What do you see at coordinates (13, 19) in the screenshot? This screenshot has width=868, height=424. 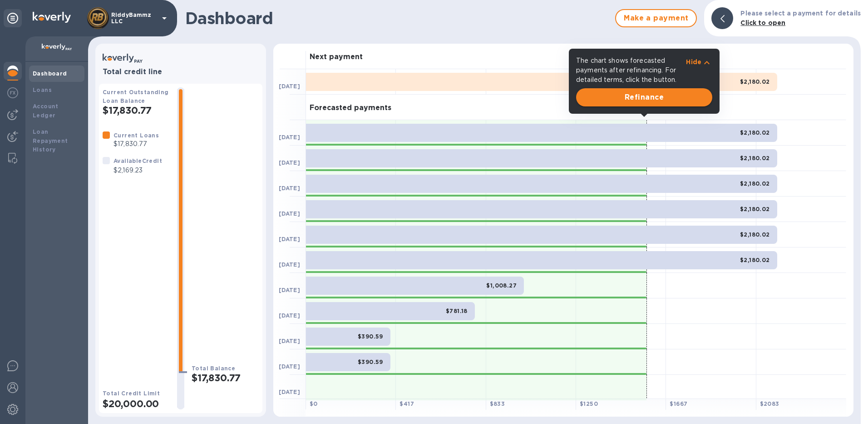 I see `div: Unpin categories` at bounding box center [13, 19].